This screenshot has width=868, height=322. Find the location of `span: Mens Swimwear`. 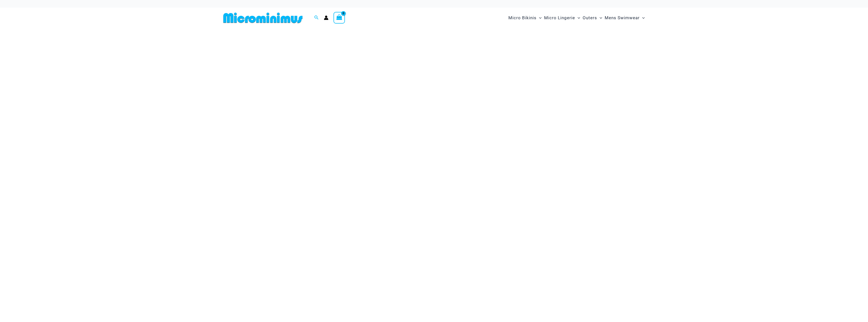

span: Mens Swimwear is located at coordinates (622, 17).